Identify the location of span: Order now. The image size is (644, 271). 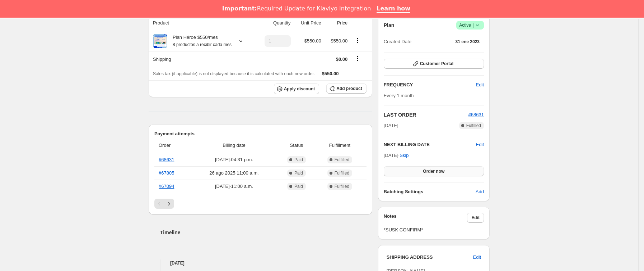
(434, 171).